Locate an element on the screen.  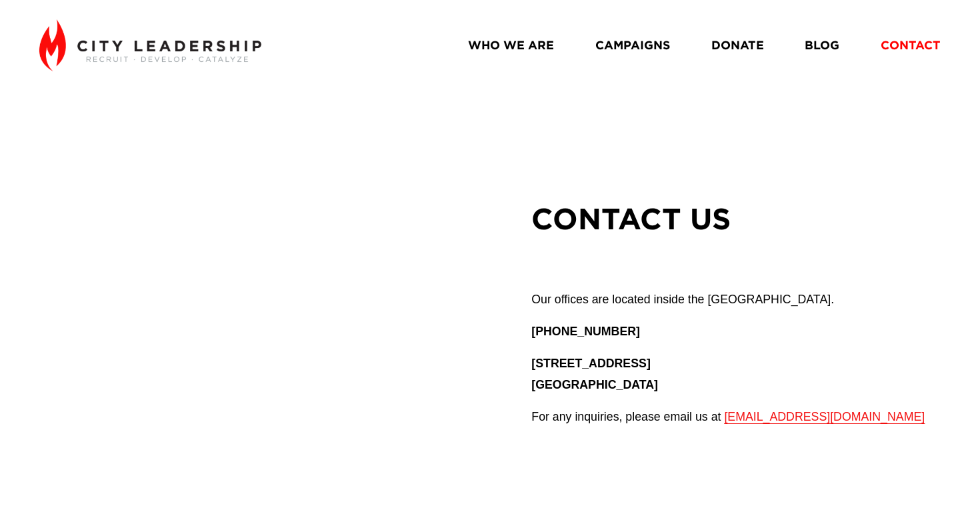
a: CAMPAIGNS is located at coordinates (633, 46).